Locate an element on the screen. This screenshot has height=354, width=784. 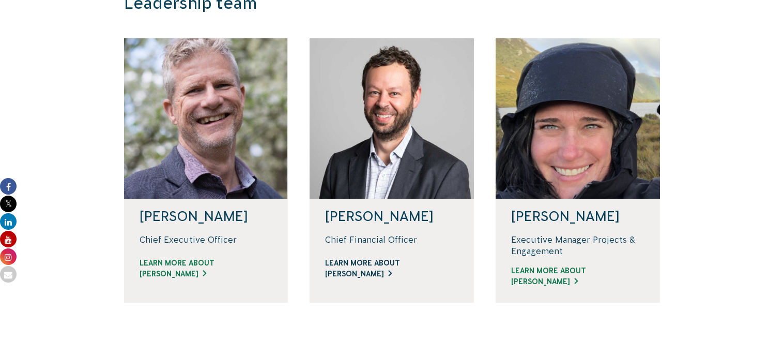
p: Chief Financial Officer is located at coordinates (392, 239).